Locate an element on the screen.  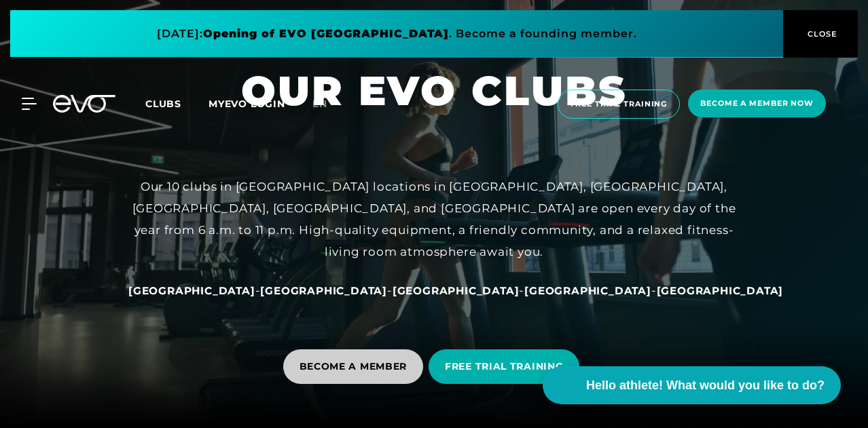
button: Hello athlete! What would you like to do? is located at coordinates (691, 386).